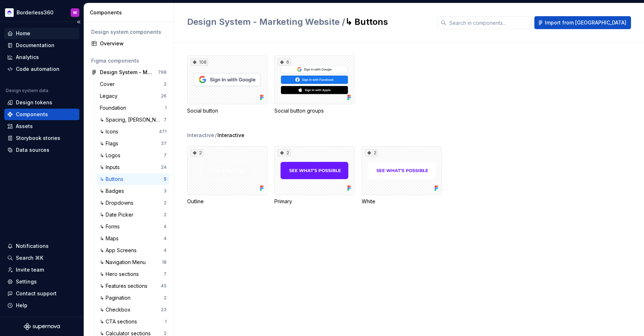 The height and width of the screenshot is (336, 644). Describe the element at coordinates (133, 322) in the screenshot. I see `a: ↳ CTA sections1` at that location.